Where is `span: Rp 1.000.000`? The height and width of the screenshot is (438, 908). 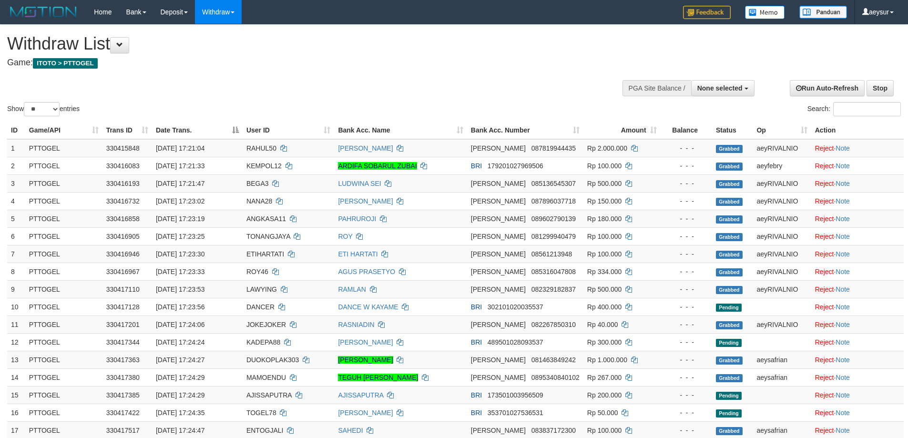
span: Rp 1.000.000 is located at coordinates (607, 360).